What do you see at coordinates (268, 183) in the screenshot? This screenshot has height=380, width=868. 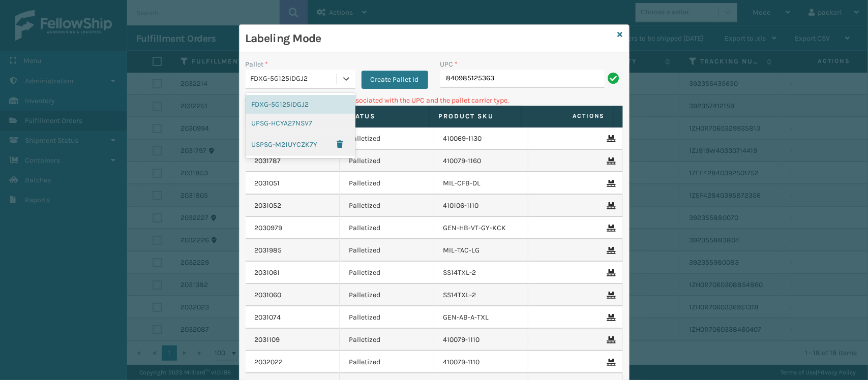 I see `a: 2031051` at bounding box center [268, 183].